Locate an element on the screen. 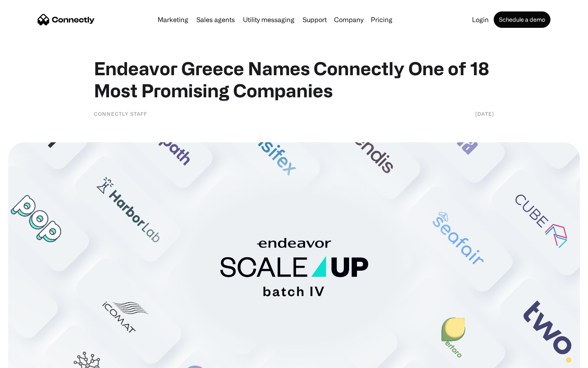 Image resolution: width=588 pixels, height=368 pixels. a: Login is located at coordinates (480, 20).